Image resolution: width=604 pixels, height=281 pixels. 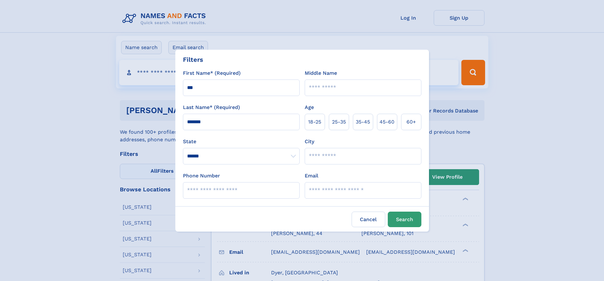 What do you see at coordinates (405, 219) in the screenshot?
I see `button: Search` at bounding box center [405, 219].